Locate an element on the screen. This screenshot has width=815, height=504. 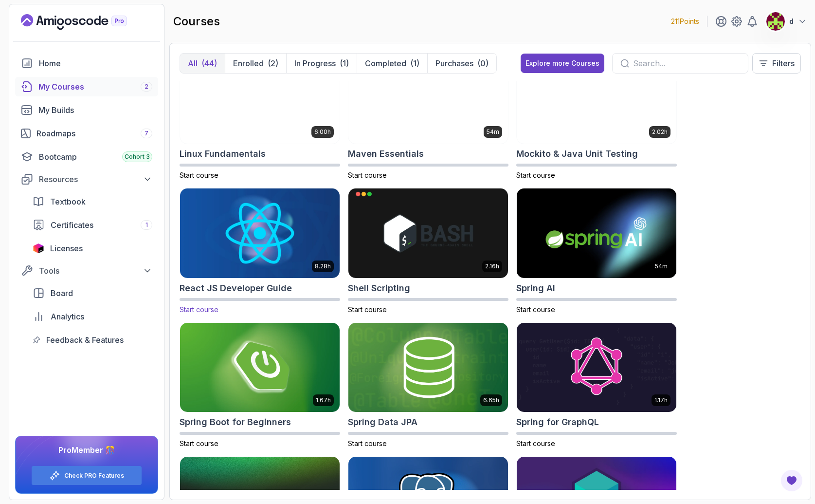
a: board is located at coordinates (93, 293).